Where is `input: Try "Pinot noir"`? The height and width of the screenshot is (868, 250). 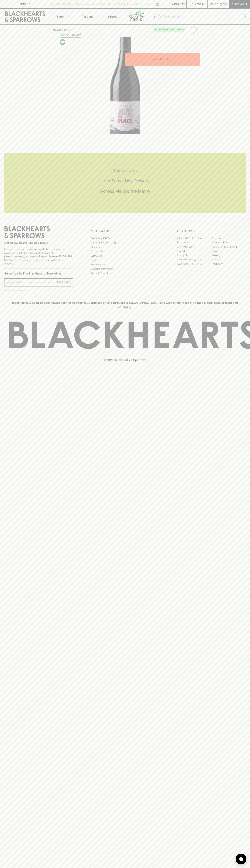
input: Try "Pinot noir" is located at coordinates (203, 17).